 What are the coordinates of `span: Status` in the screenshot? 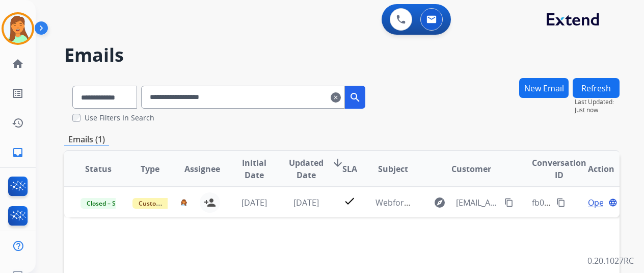 It's located at (98, 169).